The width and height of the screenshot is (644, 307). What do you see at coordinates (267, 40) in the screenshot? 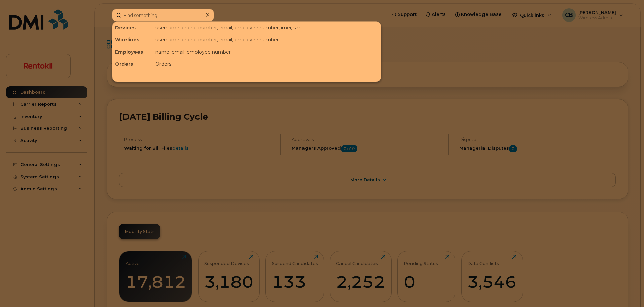
I see `div: username, phone number, email, employee number` at bounding box center [267, 40].